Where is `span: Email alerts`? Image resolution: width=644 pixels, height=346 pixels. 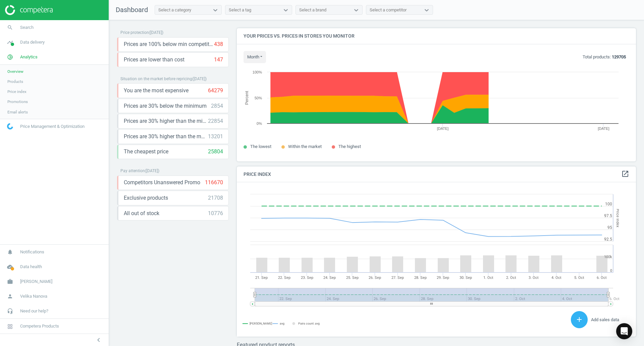
span: Email alerts is located at coordinates (18, 112).